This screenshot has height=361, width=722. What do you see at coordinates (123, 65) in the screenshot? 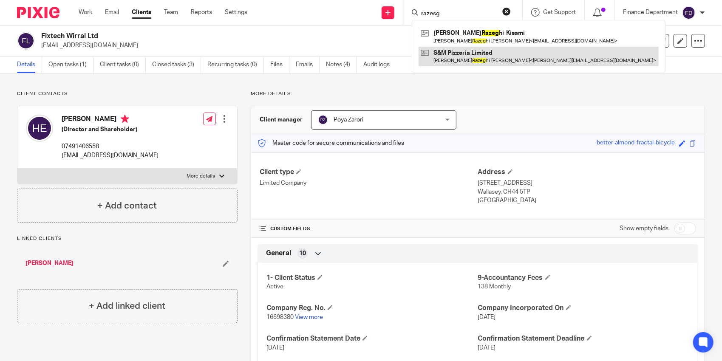
I see `a: Client tasks (0)` at bounding box center [123, 65].